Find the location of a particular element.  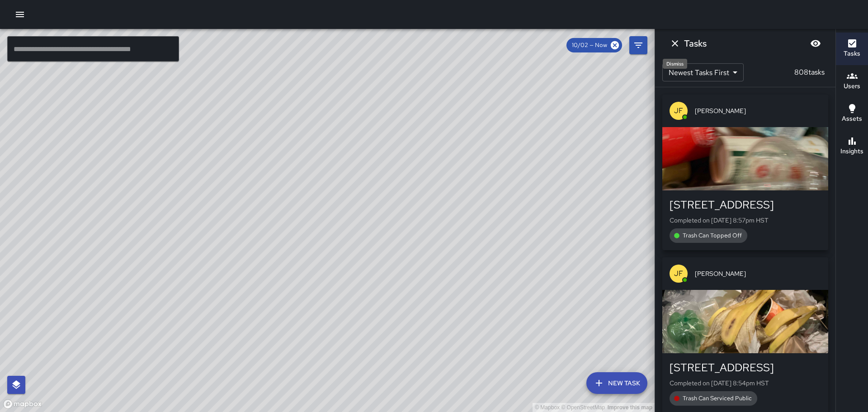

button: Tasks is located at coordinates (852, 49).